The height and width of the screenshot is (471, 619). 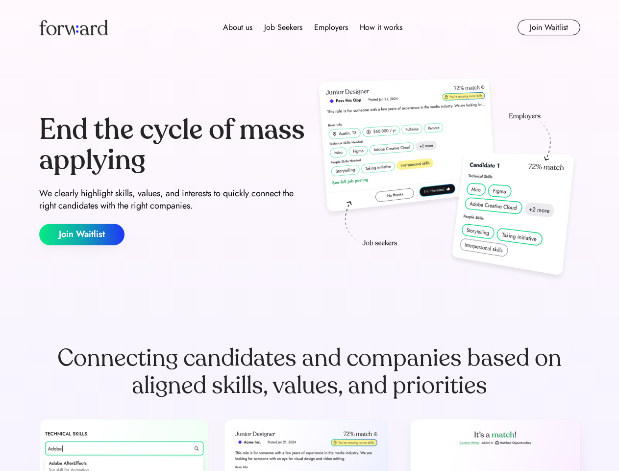 I want to click on div: We clearly highlight skills, values, and interests to quickly connect the right candidates with t..., so click(x=173, y=200).